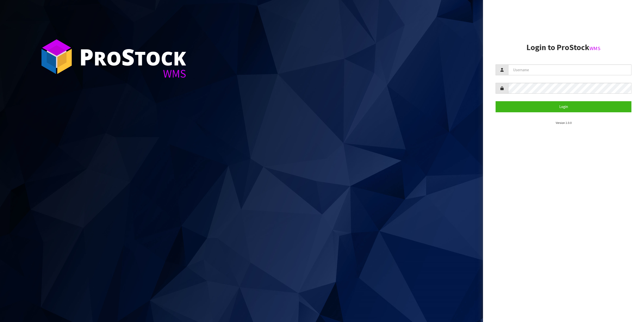 Image resolution: width=644 pixels, height=322 pixels. Describe the element at coordinates (133, 73) in the screenshot. I see `div: WMS` at that location.